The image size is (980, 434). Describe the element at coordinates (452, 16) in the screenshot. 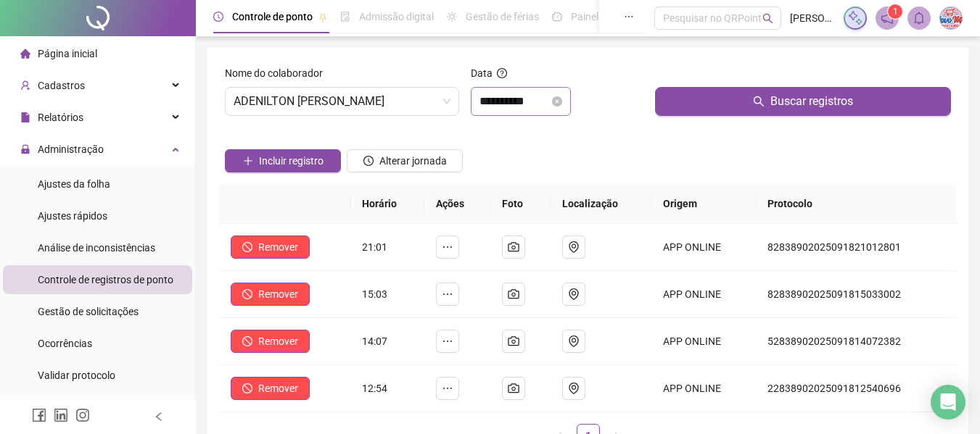

I see `span: sun` at that location.